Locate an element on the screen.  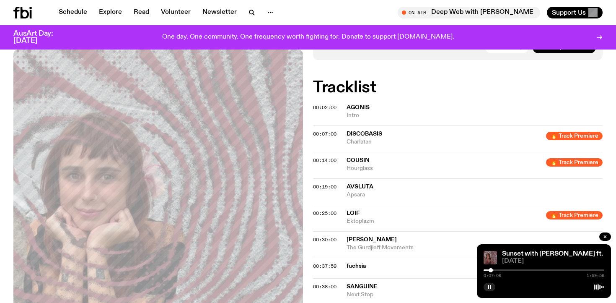
span: Apsara is located at coordinates (474, 194).